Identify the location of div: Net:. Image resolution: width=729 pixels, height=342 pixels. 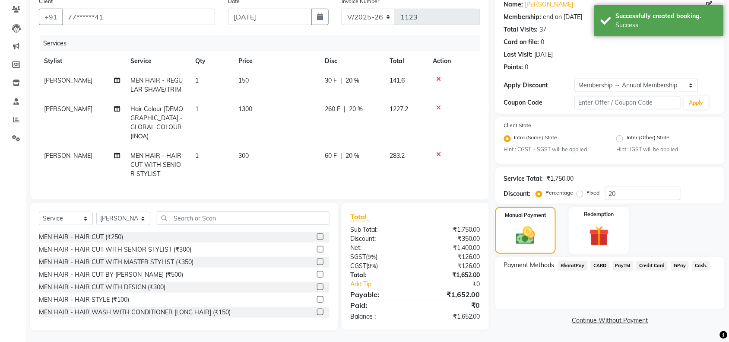
(379, 247).